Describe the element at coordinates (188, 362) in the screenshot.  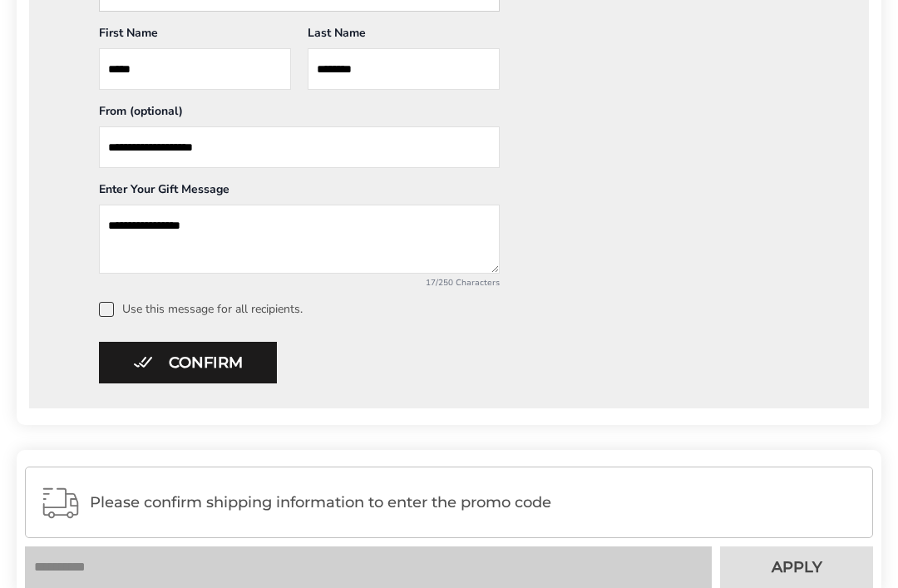
I see `button: Confirm button` at that location.